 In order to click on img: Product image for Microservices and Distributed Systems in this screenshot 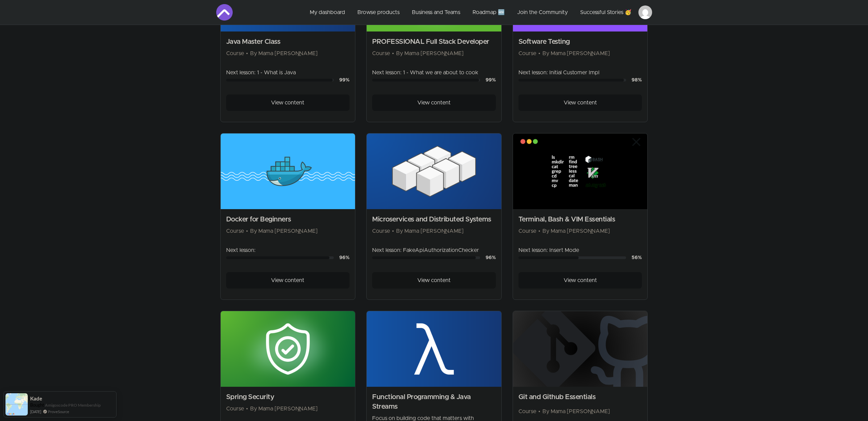, I will do `click(434, 171)`.